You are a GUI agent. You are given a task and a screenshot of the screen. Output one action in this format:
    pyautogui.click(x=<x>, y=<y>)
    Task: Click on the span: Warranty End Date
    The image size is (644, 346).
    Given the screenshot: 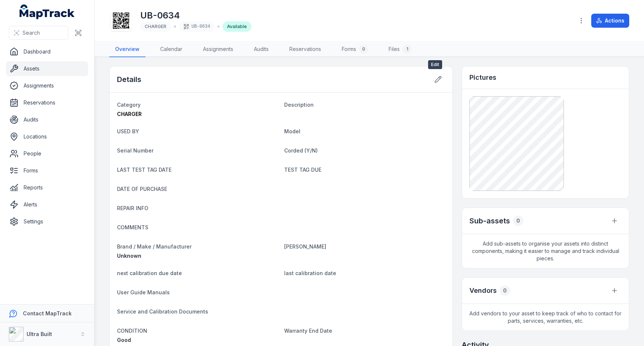 What is the action you would take?
    pyautogui.click(x=308, y=330)
    